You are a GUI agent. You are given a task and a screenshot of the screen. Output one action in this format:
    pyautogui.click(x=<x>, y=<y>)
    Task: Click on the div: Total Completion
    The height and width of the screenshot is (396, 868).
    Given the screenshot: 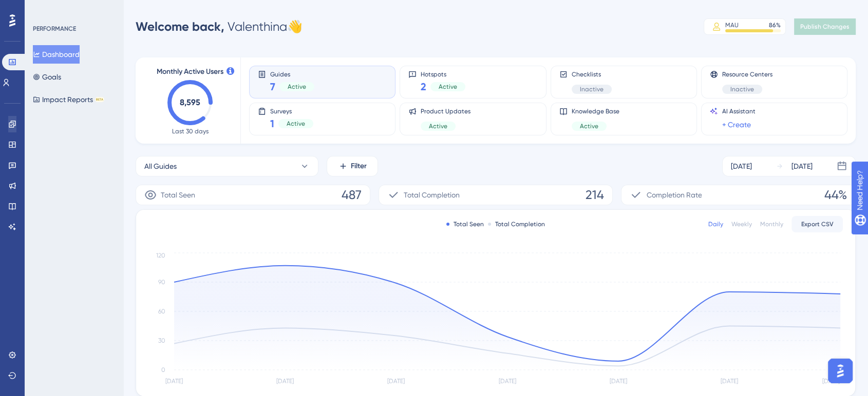 What is the action you would take?
    pyautogui.click(x=516, y=224)
    